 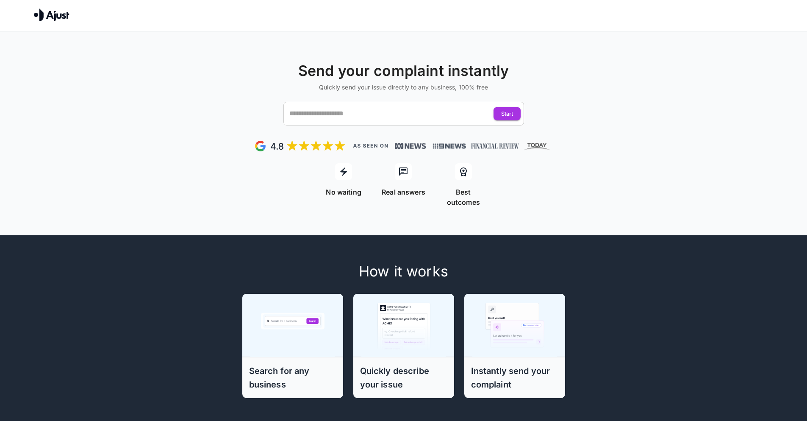 What do you see at coordinates (52, 15) in the screenshot?
I see `img: Ajust` at bounding box center [52, 15].